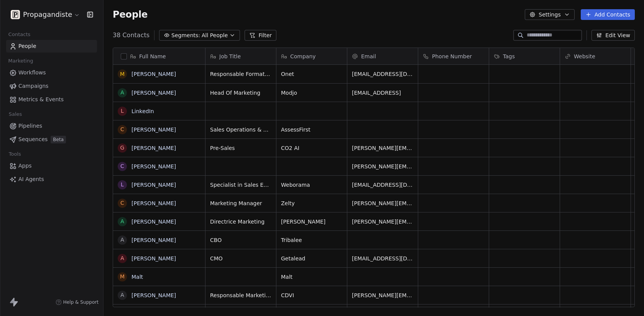  I want to click on span: Apps, so click(25, 166).